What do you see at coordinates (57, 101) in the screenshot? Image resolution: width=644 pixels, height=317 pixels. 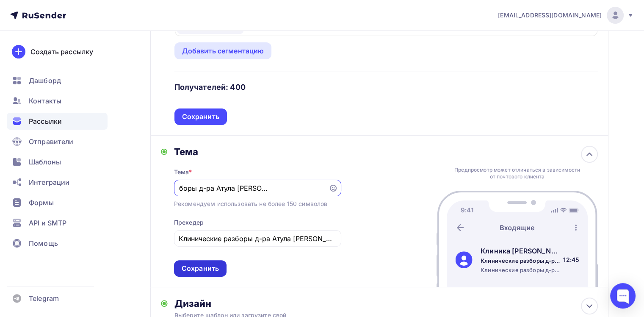 I see `a: Контакты` at bounding box center [57, 101].